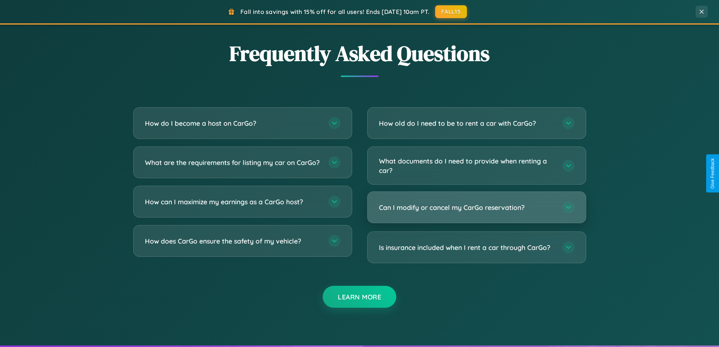 This screenshot has height=347, width=719. I want to click on h3: How does CarGo ensure the safety of my vehicle?, so click(233, 241).